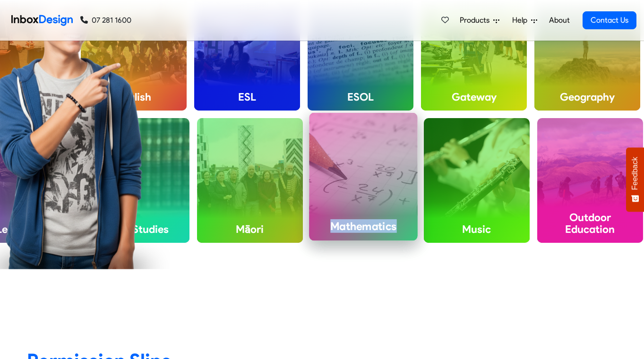  What do you see at coordinates (476, 20) in the screenshot?
I see `span: Products` at bounding box center [476, 20].